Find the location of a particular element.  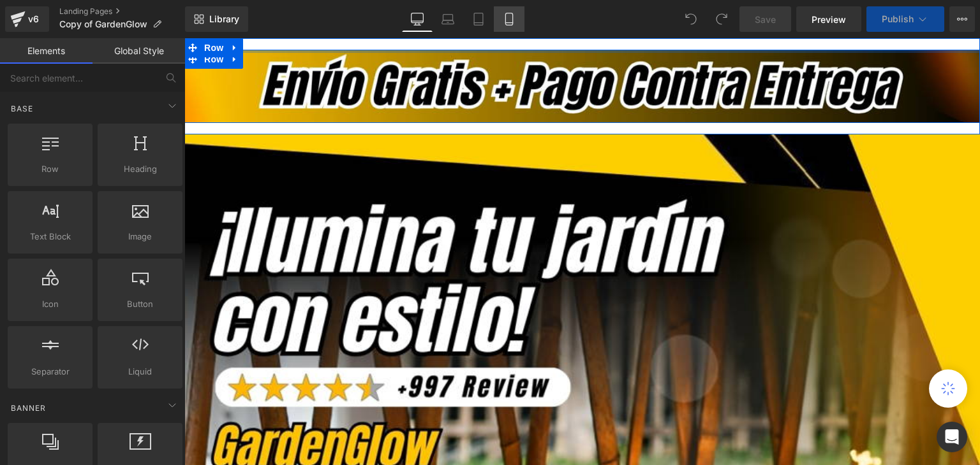

span: Base is located at coordinates (22, 108).